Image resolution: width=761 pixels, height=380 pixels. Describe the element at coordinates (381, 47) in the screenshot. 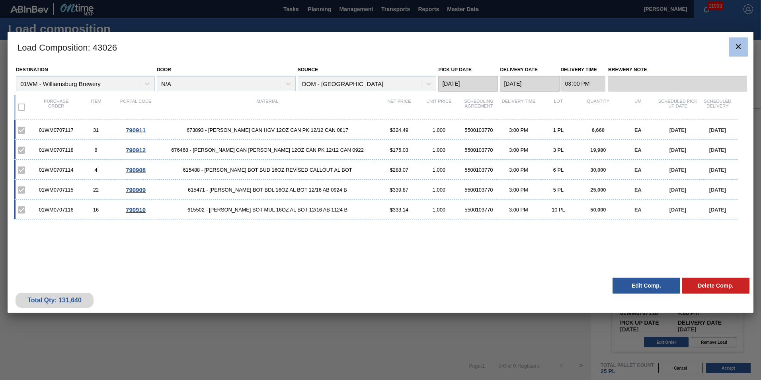

I see `h3: Load Composition : 43026` at that location.